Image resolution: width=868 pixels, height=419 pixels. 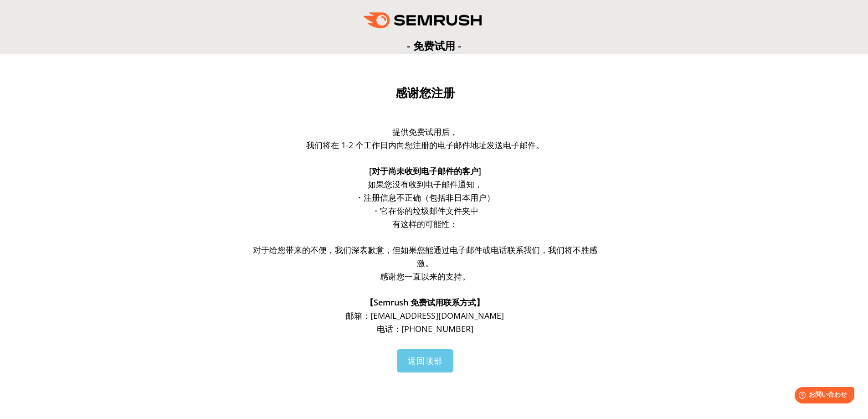 I want to click on font: 对于给您带来的不便，我们深表歉意，但如果您能通过电子邮件或电话联系我们，我们将不胜感激。, so click(x=425, y=256).